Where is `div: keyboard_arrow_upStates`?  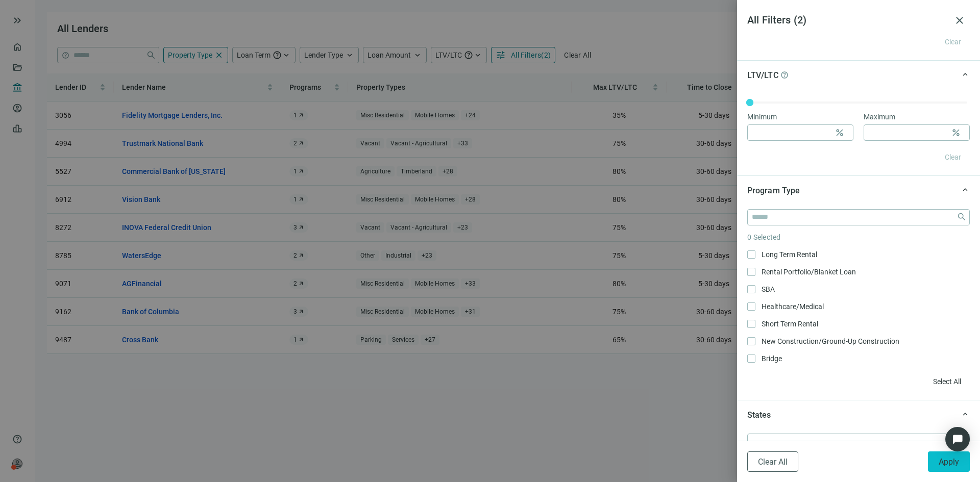
div: keyboard_arrow_upStates is located at coordinates (858, 415).